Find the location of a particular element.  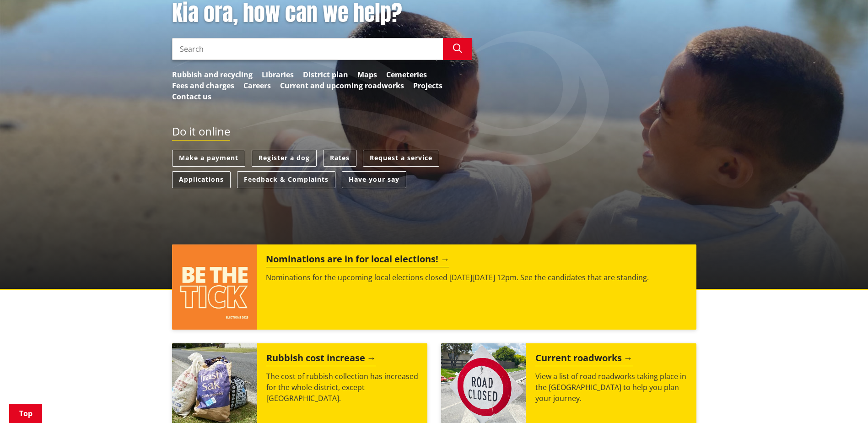

a: Fees and charges is located at coordinates (203, 86).